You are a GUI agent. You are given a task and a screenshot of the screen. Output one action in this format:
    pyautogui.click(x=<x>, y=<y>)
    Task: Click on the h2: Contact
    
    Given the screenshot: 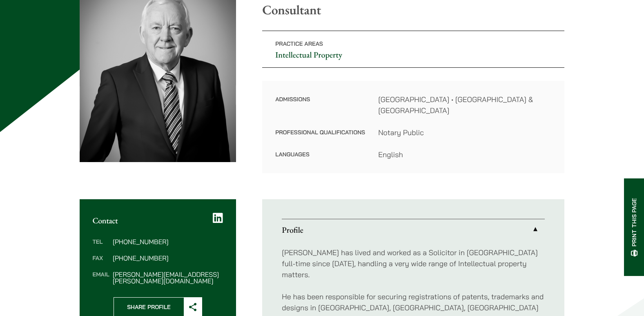 What is the action you would take?
    pyautogui.click(x=158, y=221)
    